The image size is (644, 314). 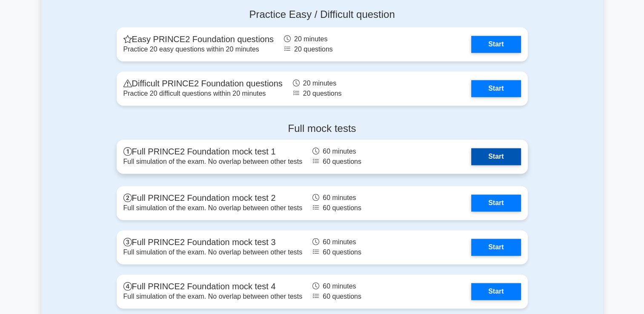 I want to click on h4: Full mock tests, so click(x=322, y=129).